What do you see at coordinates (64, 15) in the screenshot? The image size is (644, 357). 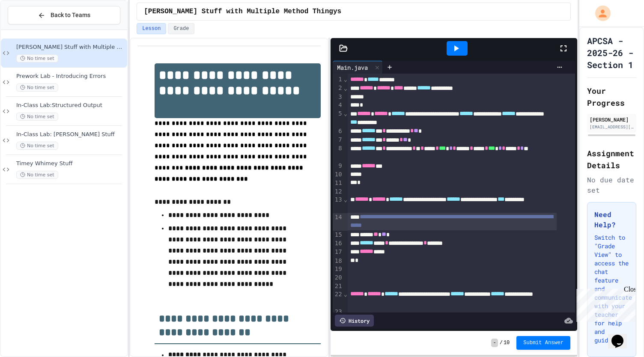 I see `button: Back to Teams` at bounding box center [64, 15].